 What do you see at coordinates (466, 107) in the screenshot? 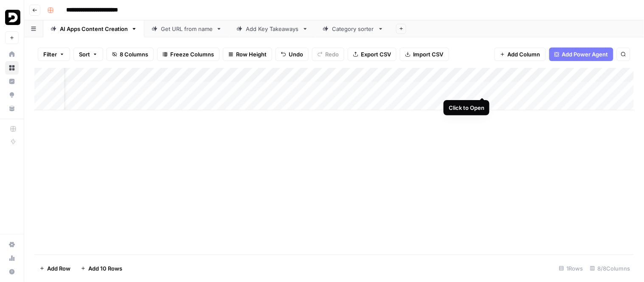
I see `div: Click to Open` at bounding box center [466, 107].